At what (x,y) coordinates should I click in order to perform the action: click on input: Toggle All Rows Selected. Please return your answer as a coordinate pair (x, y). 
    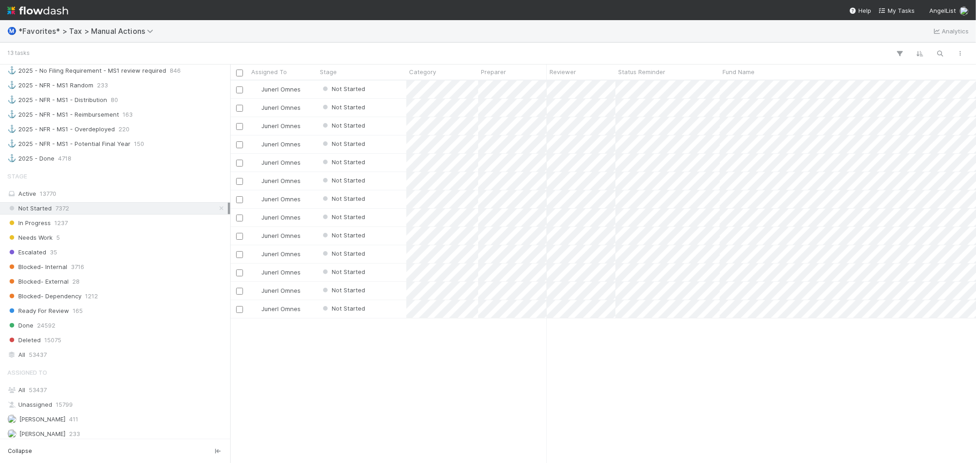
    Looking at the image, I should click on (239, 73).